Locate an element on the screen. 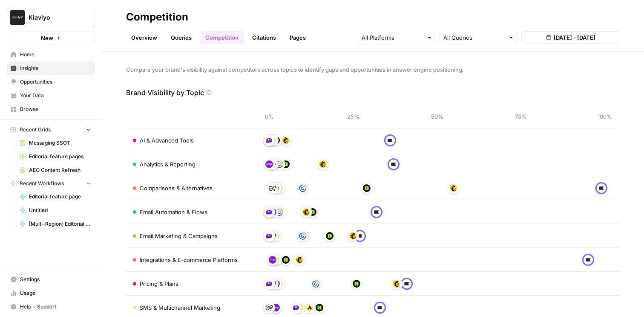  span: 0% is located at coordinates (269, 117).